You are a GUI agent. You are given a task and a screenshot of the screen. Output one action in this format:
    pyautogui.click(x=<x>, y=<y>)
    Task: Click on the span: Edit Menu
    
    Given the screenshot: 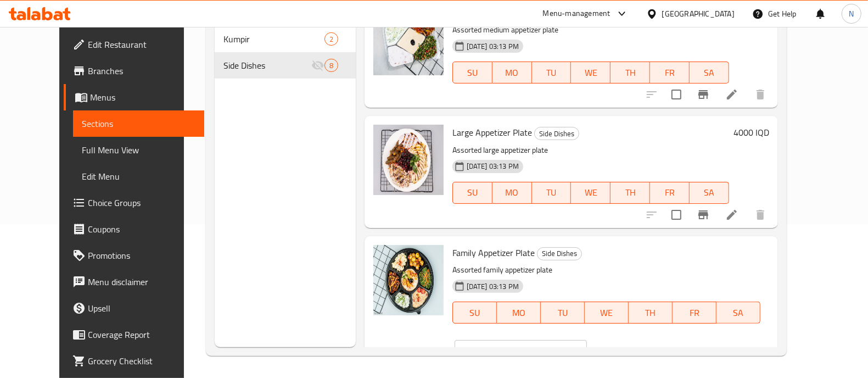 What is the action you would take?
    pyautogui.click(x=138, y=176)
    